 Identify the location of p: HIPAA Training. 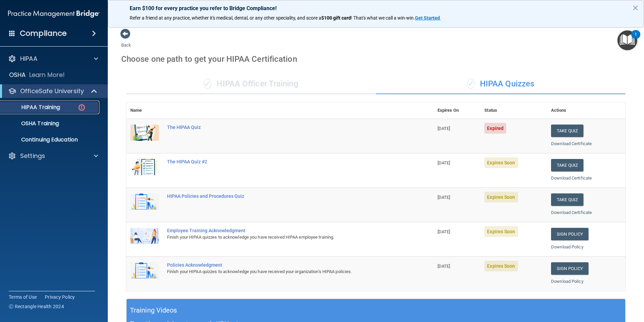
(32, 107).